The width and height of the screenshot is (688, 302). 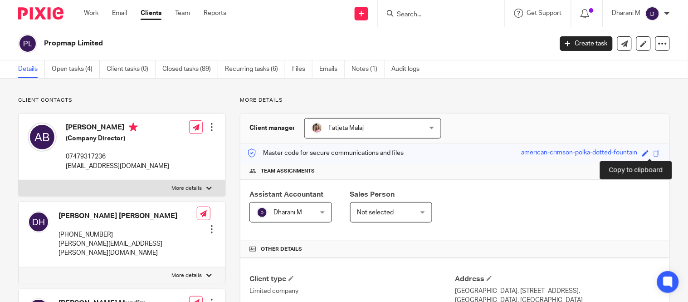 What do you see at coordinates (302, 69) in the screenshot?
I see `a: Files` at bounding box center [302, 69].